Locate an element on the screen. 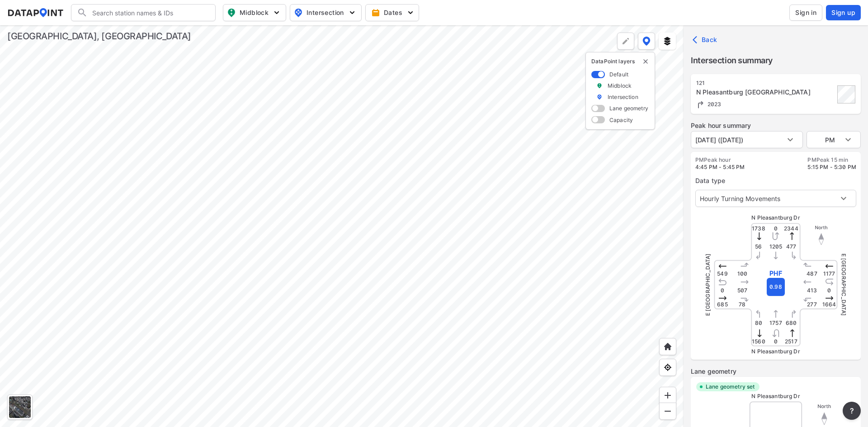  span: Midblock is located at coordinates (253, 12).